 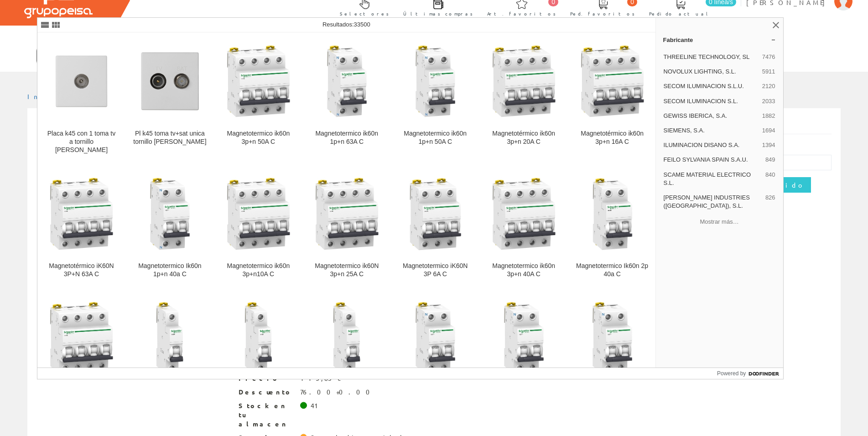 What do you see at coordinates (612, 270) in the screenshot?
I see `div: Magnetotermico Ik60n 2p 40a C` at bounding box center [612, 270].